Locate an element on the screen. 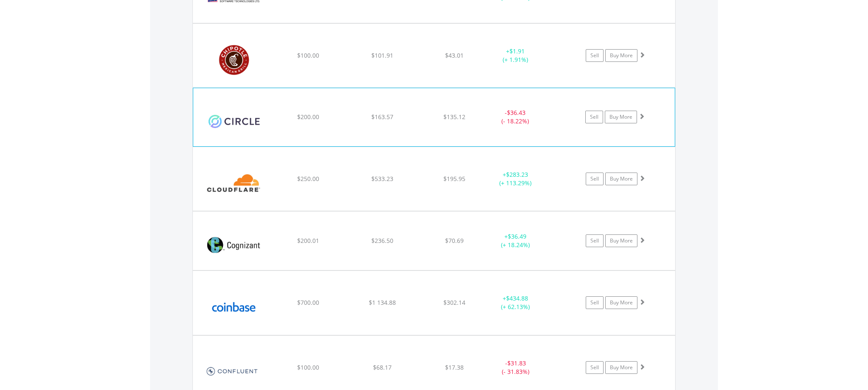  span: $43.01 is located at coordinates (454, 55).